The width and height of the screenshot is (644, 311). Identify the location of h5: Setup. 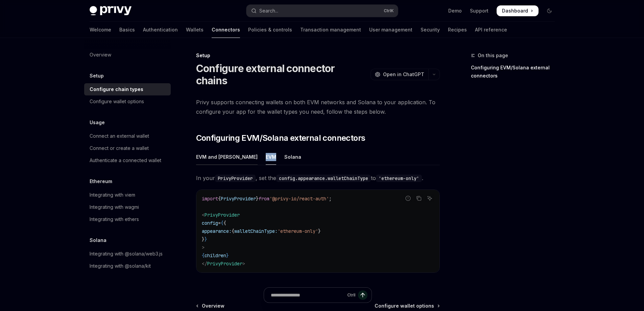
(97, 76).